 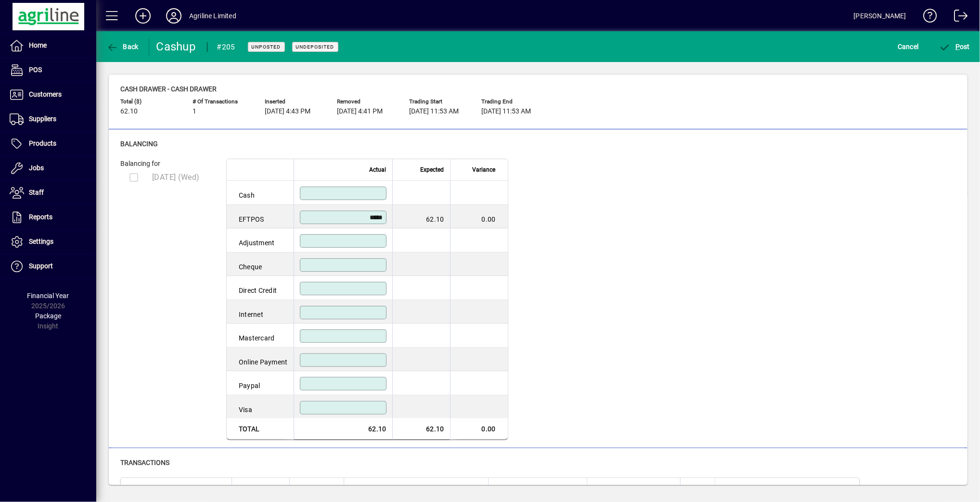 What do you see at coordinates (51, 217) in the screenshot?
I see `a: Reports` at bounding box center [51, 217].